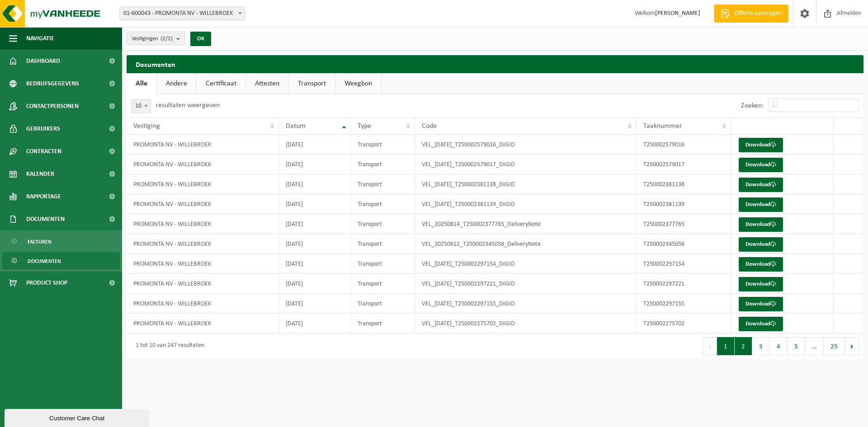 The height and width of the screenshot is (427, 868). I want to click on a: Alle, so click(142, 84).